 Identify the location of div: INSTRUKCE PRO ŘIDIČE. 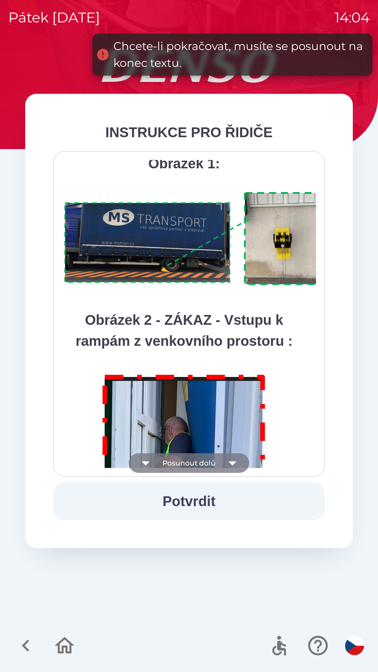
(189, 132).